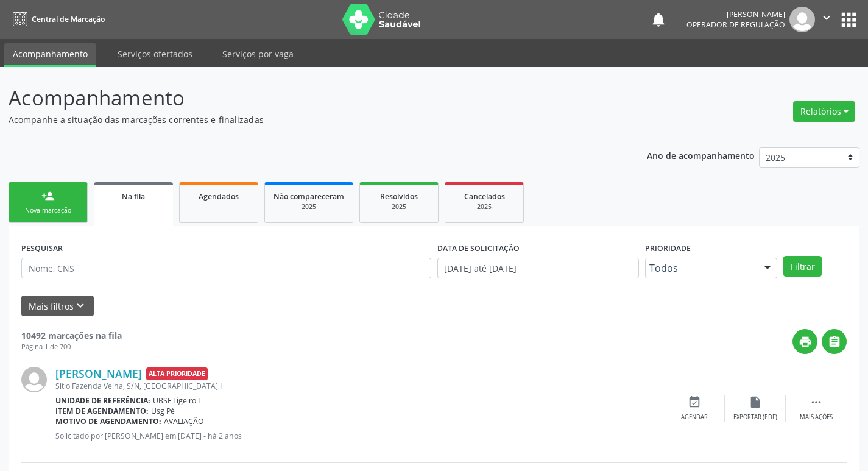  Describe the element at coordinates (184, 421) in the screenshot. I see `span: AVALIAÇÃO` at that location.